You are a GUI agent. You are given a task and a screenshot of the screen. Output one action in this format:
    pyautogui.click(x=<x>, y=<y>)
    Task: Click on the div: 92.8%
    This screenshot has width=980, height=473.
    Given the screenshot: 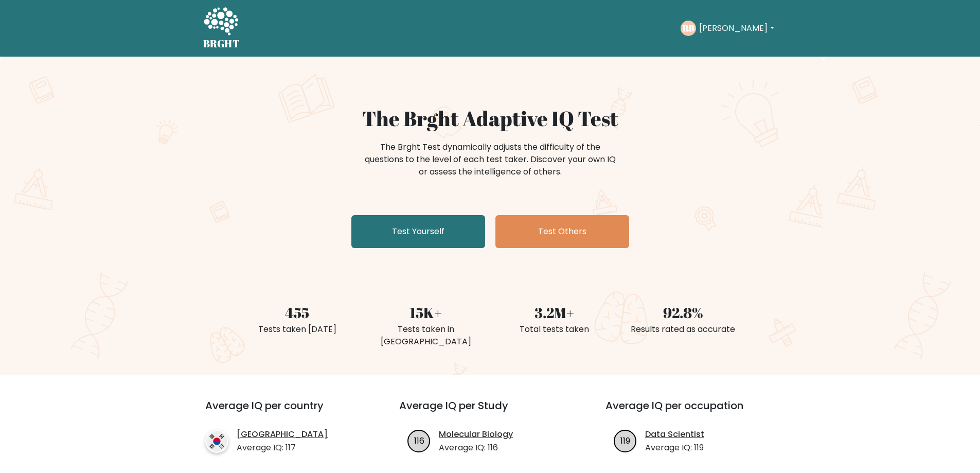 What is the action you would take?
    pyautogui.click(x=683, y=312)
    